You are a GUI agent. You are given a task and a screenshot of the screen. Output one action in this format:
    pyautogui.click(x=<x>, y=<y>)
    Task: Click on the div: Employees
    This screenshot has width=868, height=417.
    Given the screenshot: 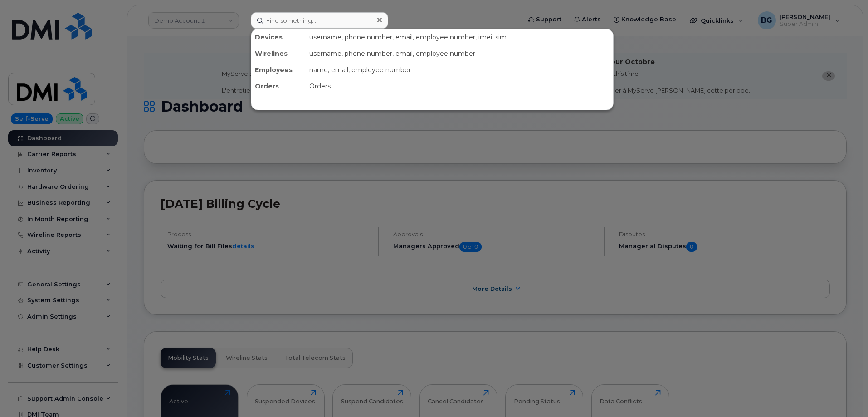 What is the action you would take?
    pyautogui.click(x=279, y=70)
    